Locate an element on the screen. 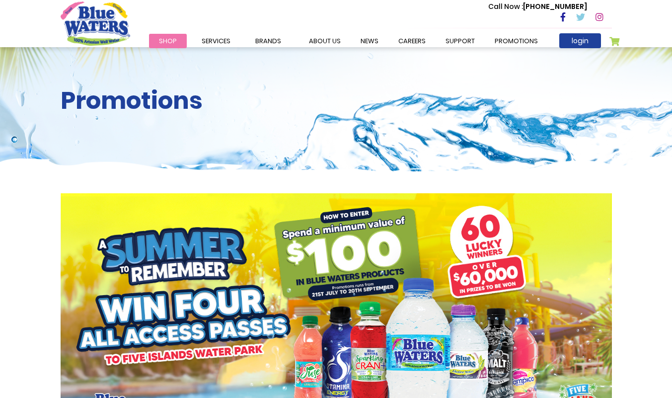 The height and width of the screenshot is (398, 672). a: Promotions is located at coordinates (516, 41).